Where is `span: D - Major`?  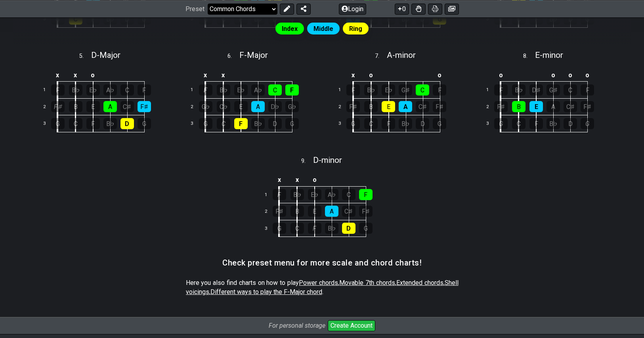 span: D - Major is located at coordinates (106, 55).